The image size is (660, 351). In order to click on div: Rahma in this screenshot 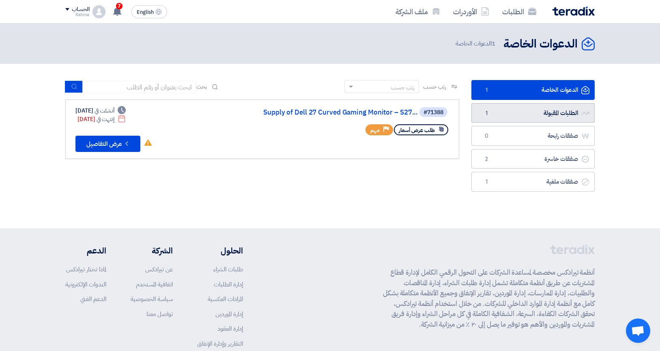, I will do `click(77, 15)`.